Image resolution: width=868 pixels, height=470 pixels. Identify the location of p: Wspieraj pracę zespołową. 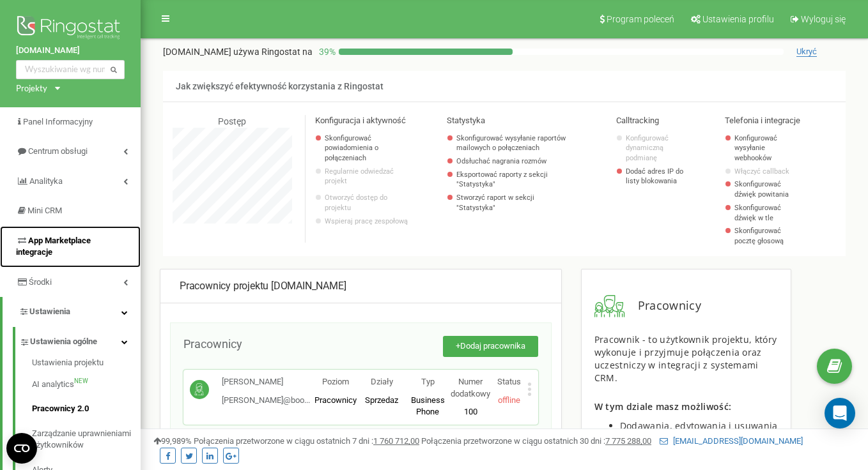
(367, 222).